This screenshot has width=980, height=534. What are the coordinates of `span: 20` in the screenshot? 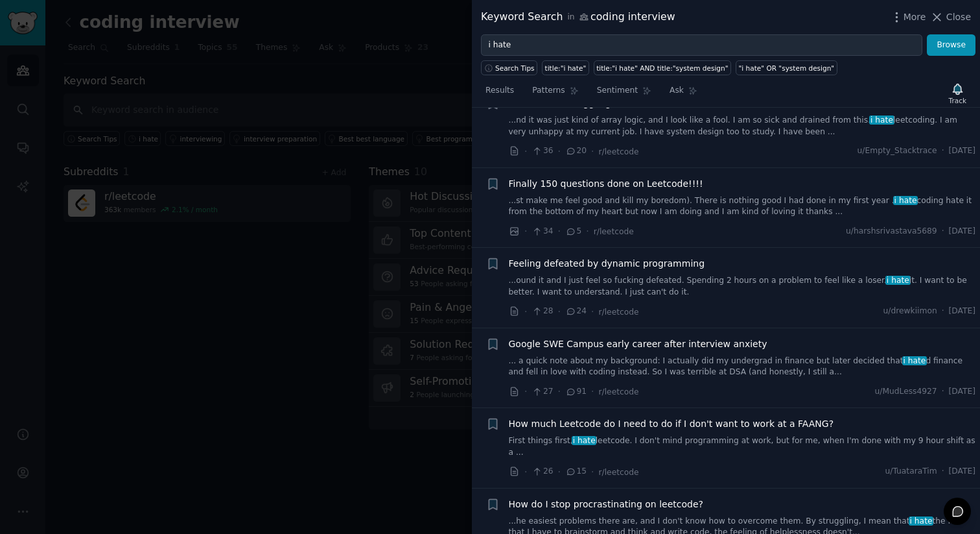 It's located at (575, 151).